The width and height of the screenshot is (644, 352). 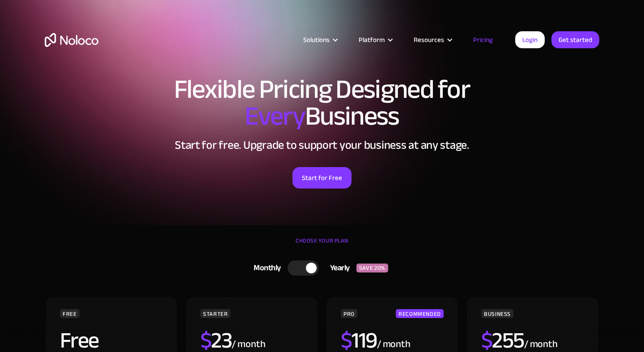 What do you see at coordinates (322, 103) in the screenshot?
I see `h1: Flexible Pricing Designed for Business` at bounding box center [322, 103].